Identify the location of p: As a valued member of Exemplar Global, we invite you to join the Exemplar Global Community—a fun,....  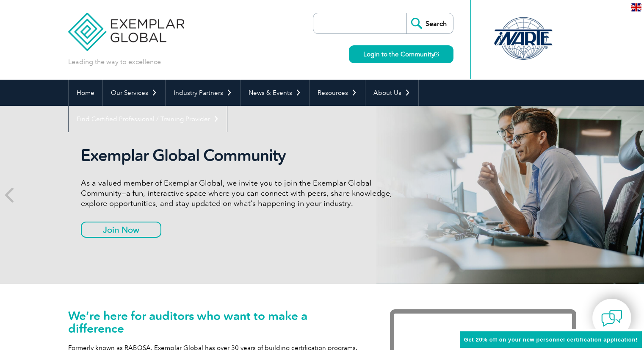
(239, 193).